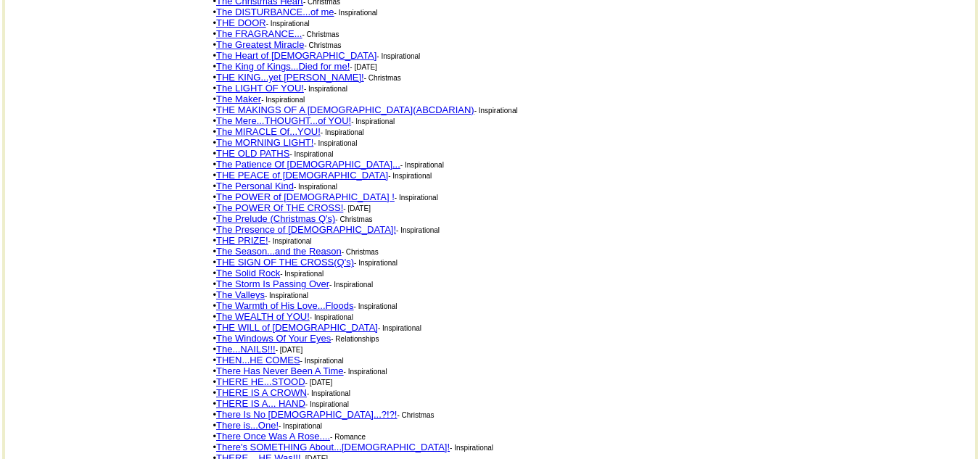 This screenshot has height=459, width=980. I want to click on a: THEN...HE COMES, so click(258, 359).